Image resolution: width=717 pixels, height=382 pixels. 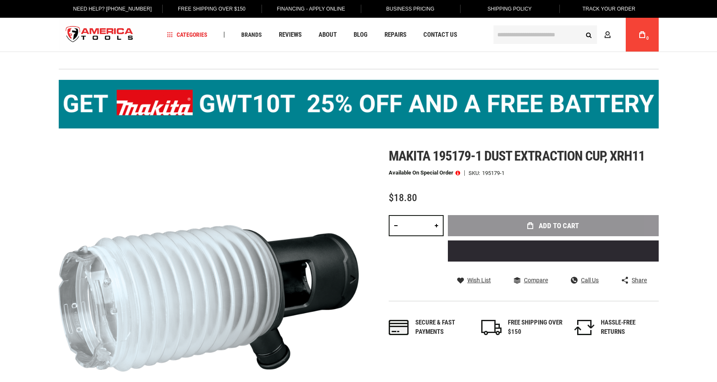 What do you see at coordinates (510, 9) in the screenshot?
I see `span: Shipping Policy` at bounding box center [510, 9].